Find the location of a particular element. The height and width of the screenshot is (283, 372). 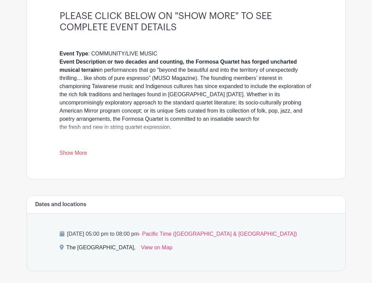

div: : COMMUNITY/LIVE MUSIC : in performances that go “beyond the beautiful and into the territory of ... is located at coordinates (186, 103).